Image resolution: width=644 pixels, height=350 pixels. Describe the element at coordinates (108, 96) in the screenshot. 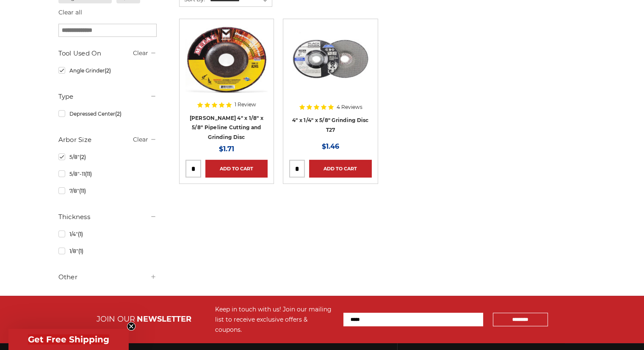

I see `h5: Type` at that location.